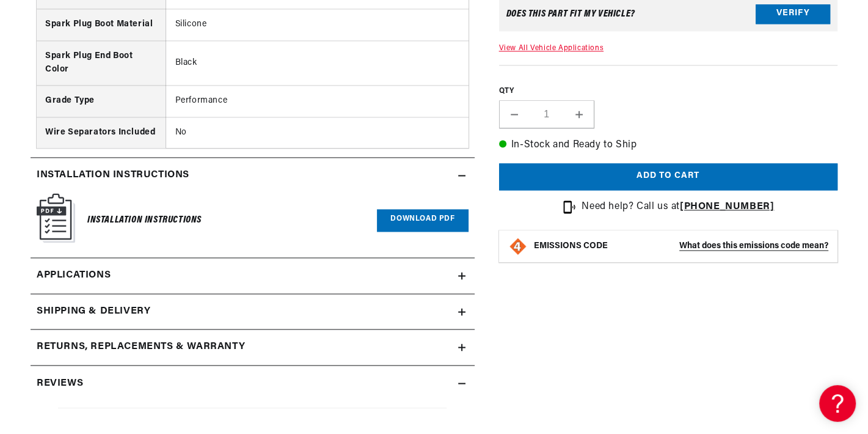 The width and height of the screenshot is (868, 434). What do you see at coordinates (253, 276) in the screenshot?
I see `a: Applications` at bounding box center [253, 276].